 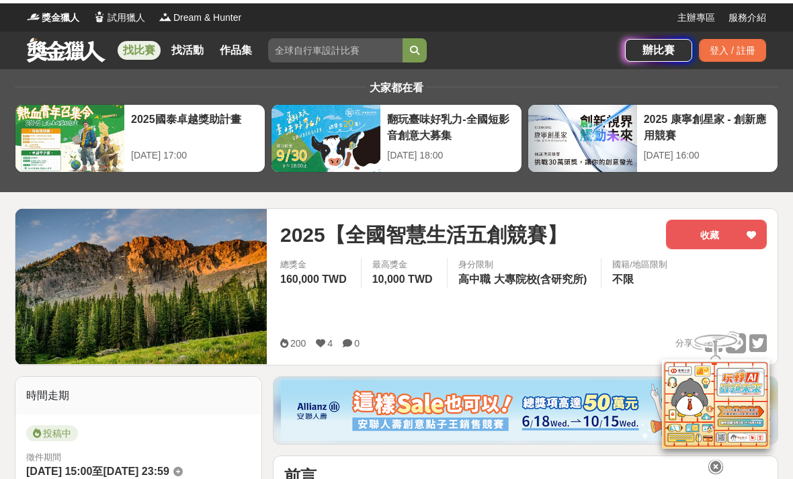 I want to click on span: 4, so click(x=330, y=340).